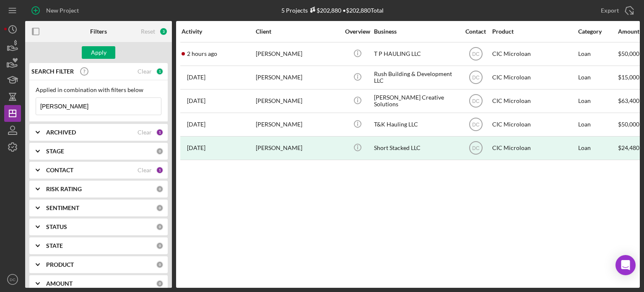 This screenshot has width=644, height=292. What do you see at coordinates (298, 31) in the screenshot?
I see `div: Client` at bounding box center [298, 31].